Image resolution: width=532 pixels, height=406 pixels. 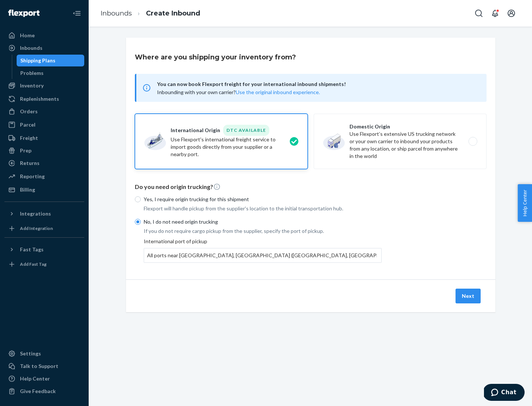 I want to click on div: Help Center, so click(x=35, y=379).